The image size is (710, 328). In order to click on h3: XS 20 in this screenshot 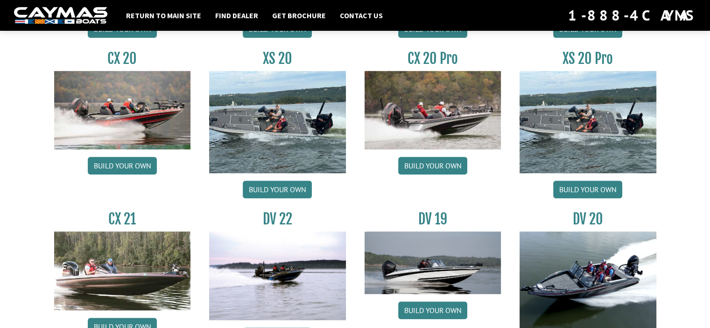, I will do `click(277, 58)`.